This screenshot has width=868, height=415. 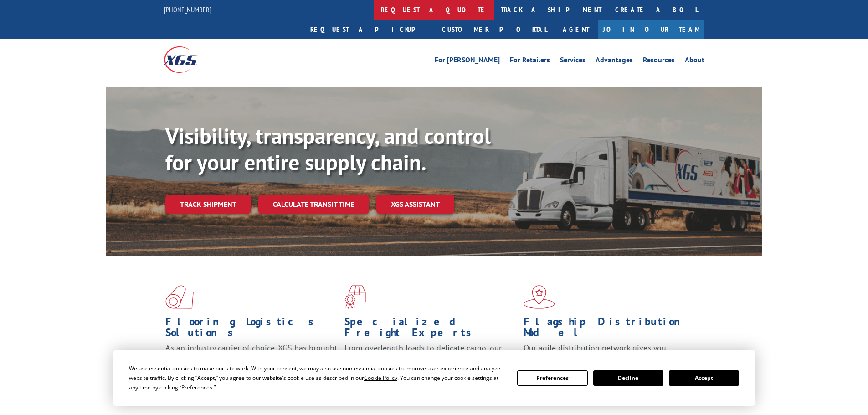 I want to click on button: Accept, so click(x=704, y=378).